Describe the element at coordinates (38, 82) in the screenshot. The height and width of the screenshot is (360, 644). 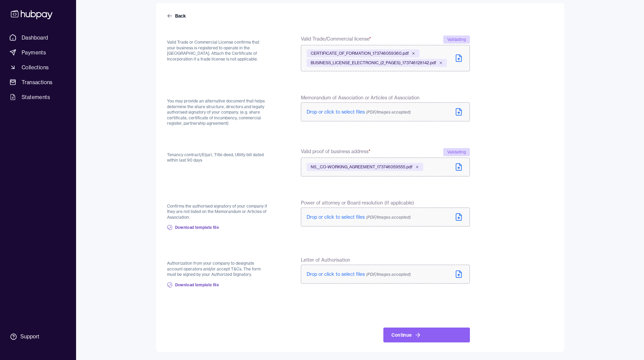
I see `a: Transactions` at that location.